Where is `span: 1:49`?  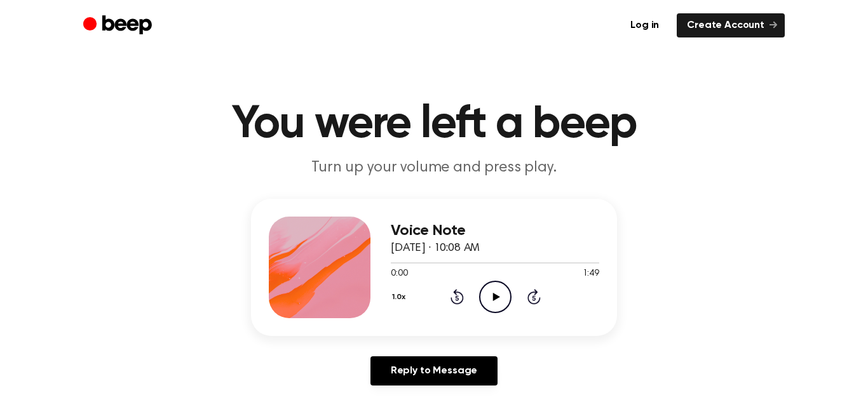 span: 1:49 is located at coordinates (590, 274).